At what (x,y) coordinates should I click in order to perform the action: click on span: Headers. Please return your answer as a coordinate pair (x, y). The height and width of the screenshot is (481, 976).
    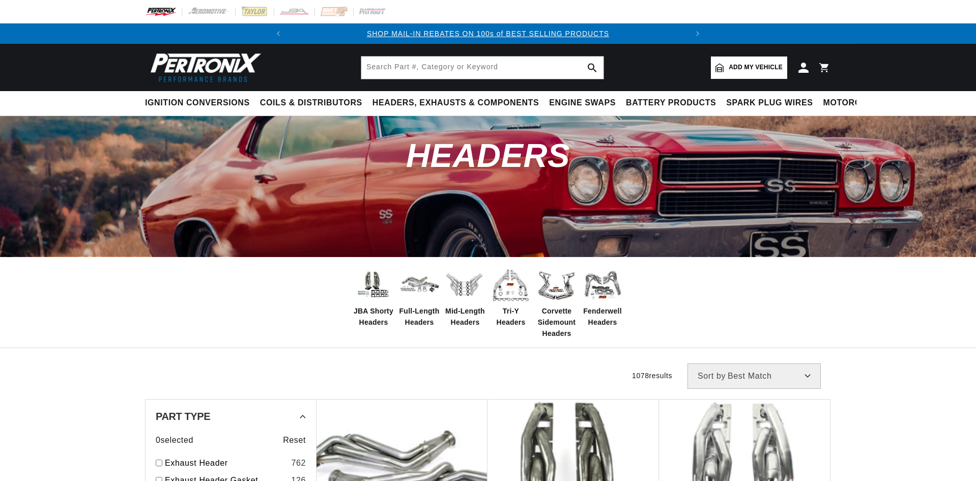
    Looking at the image, I should click on (488, 155).